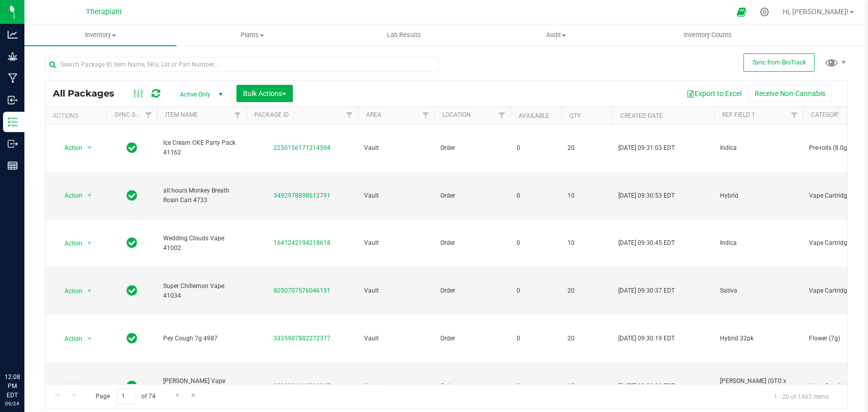 Image resolution: width=868 pixels, height=412 pixels. What do you see at coordinates (404, 35) in the screenshot?
I see `a: Lab Results` at bounding box center [404, 35].